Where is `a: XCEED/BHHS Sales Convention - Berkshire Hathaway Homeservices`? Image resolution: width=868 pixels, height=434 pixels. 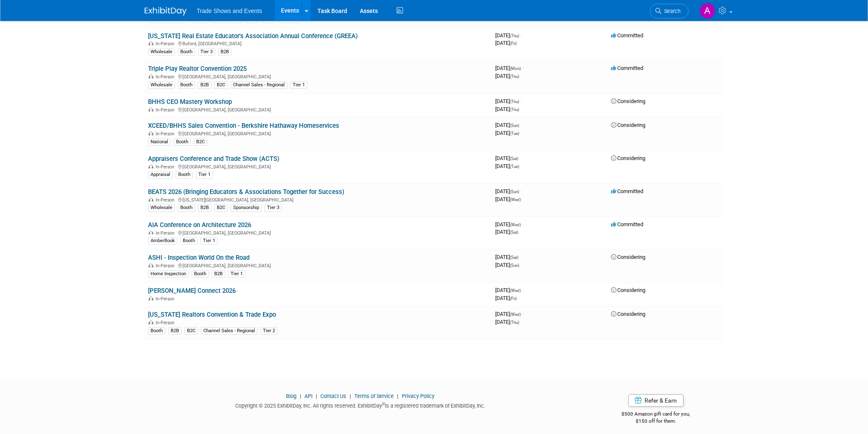
a: XCEED/BHHS Sales Convention - Berkshire Hathaway Homeservices is located at coordinates (244, 126).